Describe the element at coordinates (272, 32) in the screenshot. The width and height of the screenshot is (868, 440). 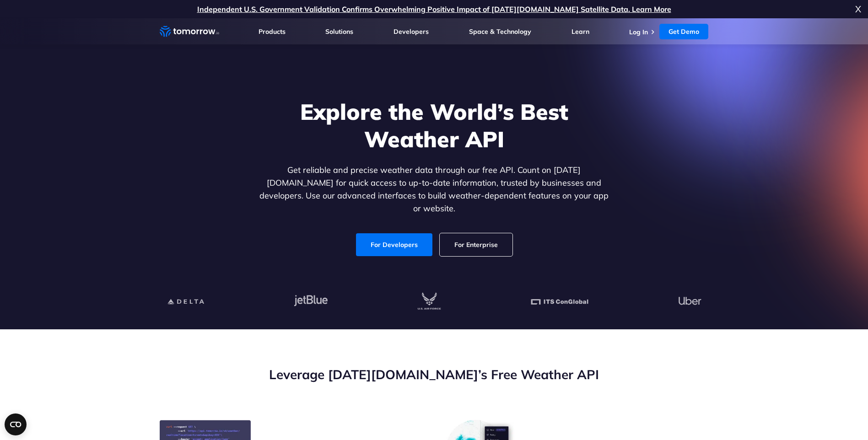
I see `a: Products` at that location.